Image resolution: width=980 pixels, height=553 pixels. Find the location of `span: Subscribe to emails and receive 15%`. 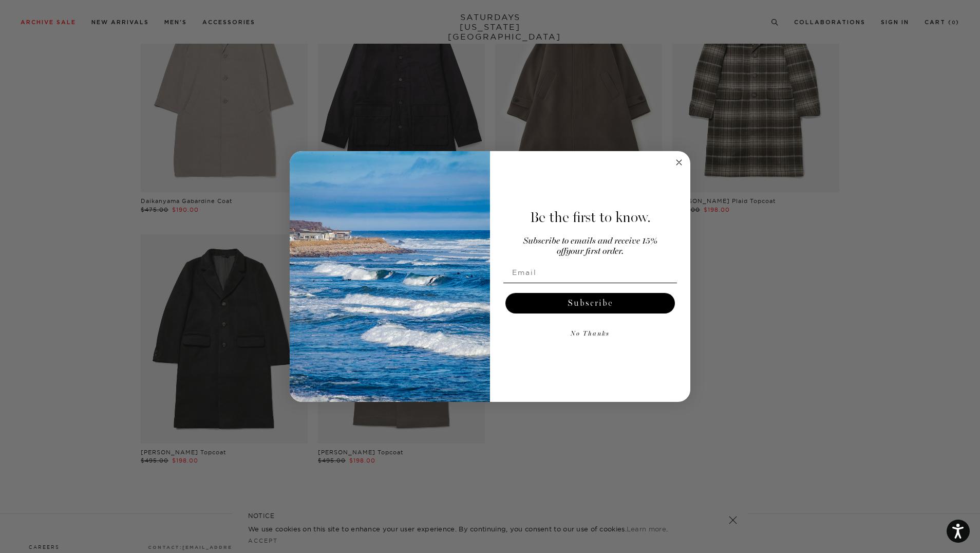

span: Subscribe to emails and receive 15% is located at coordinates (590, 241).